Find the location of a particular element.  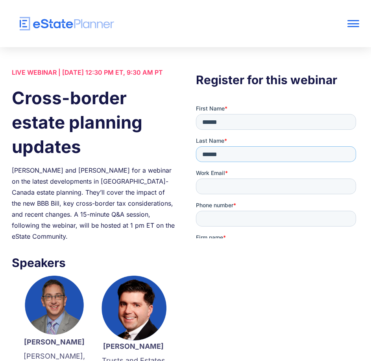

h3: Speakers is located at coordinates (93, 263).